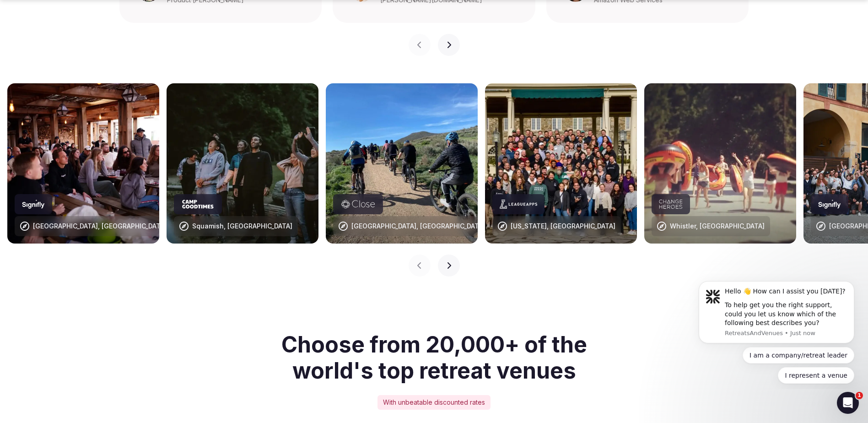 The height and width of the screenshot is (423, 868). What do you see at coordinates (91, 92) in the screenshot?
I see `div: Quick reply options` at bounding box center [91, 92].